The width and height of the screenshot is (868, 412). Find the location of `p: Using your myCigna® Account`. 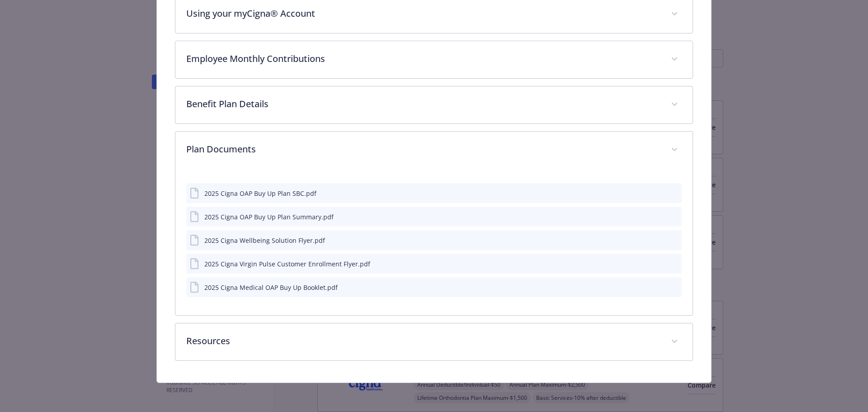

p: Using your myCigna® Account is located at coordinates (423, 13).